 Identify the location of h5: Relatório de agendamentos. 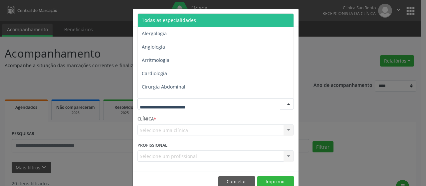
(175, 18).